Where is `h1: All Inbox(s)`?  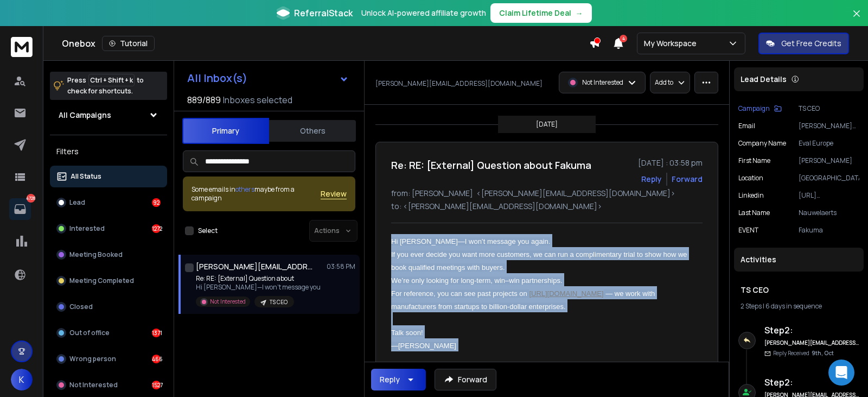
h1: All Inbox(s) is located at coordinates (217, 78).